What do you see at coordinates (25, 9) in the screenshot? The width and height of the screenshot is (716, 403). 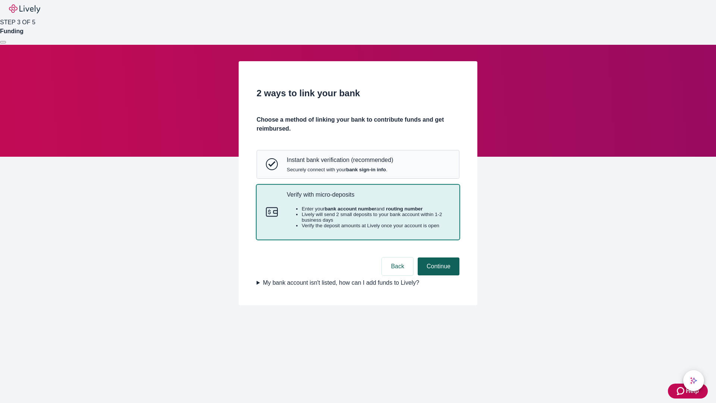 I see `img: Lively` at bounding box center [25, 9].